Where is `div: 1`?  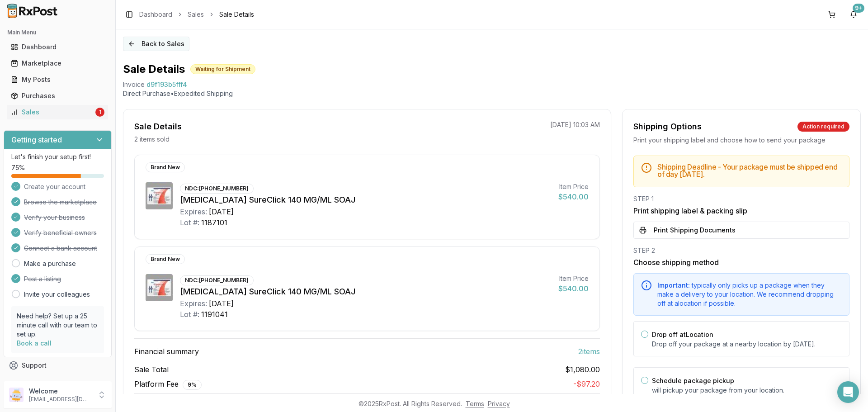
div: 1 is located at coordinates (100, 112).